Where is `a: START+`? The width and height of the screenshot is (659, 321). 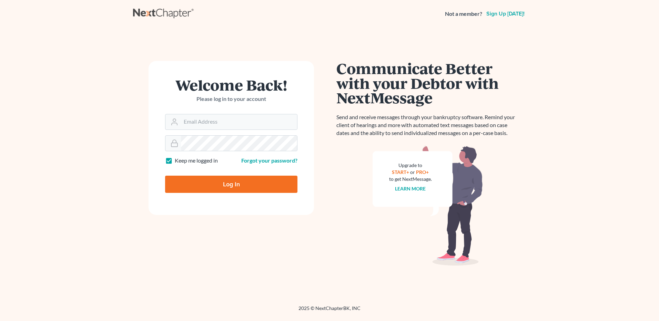 a: START+ is located at coordinates (401, 172).